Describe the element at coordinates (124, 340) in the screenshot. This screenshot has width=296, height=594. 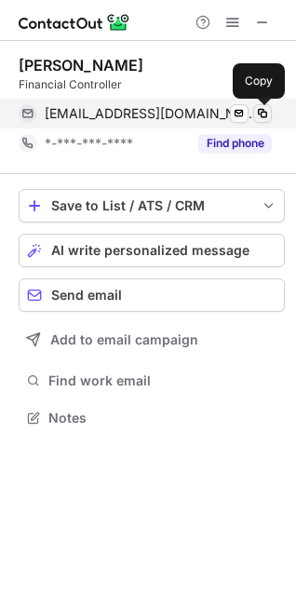
I see `span: Add to email campaign` at that location.